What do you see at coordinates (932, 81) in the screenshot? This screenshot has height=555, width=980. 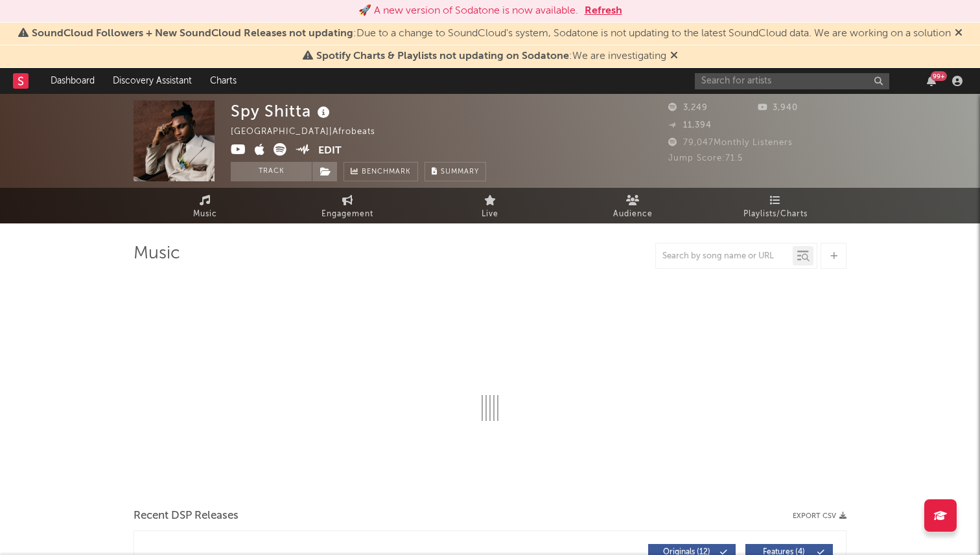 I see `button: 99+` at bounding box center [932, 81].